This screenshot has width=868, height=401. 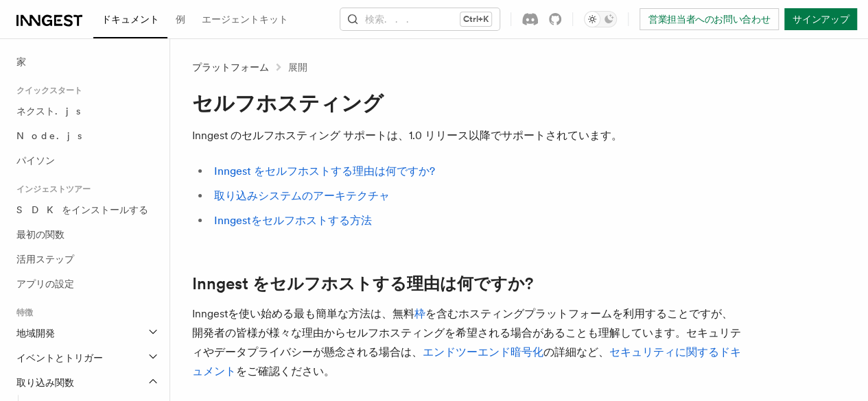 What do you see at coordinates (467, 333) in the screenshot?
I see `font: を含むホスティングプラットフォームを利用することですが、開発者の皆様が様々な理由からセルフホスティングを希望される場合があることも理解しています。セキュリティやデータプライバシーが懸念される場合は、` at bounding box center [467, 333].